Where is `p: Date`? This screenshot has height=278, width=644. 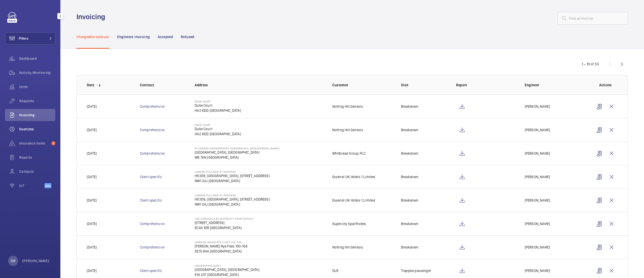 p: Date is located at coordinates (91, 85).